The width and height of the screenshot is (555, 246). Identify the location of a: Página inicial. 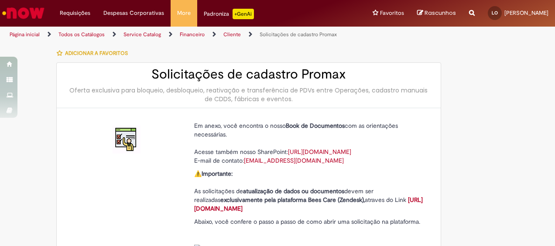
(24, 34).